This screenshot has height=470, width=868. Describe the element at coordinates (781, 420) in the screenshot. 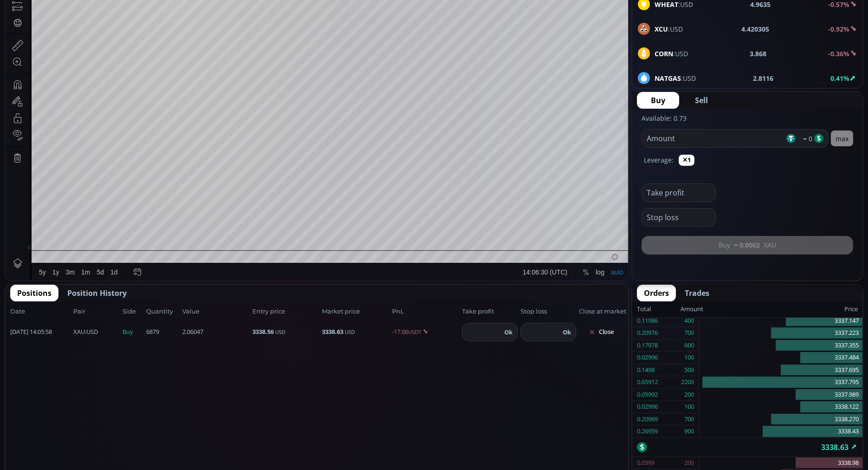

I see `div: 3338.270` at that location.